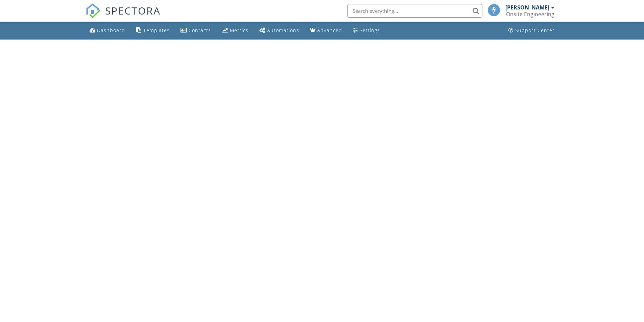  I want to click on div: Metrics, so click(239, 30).